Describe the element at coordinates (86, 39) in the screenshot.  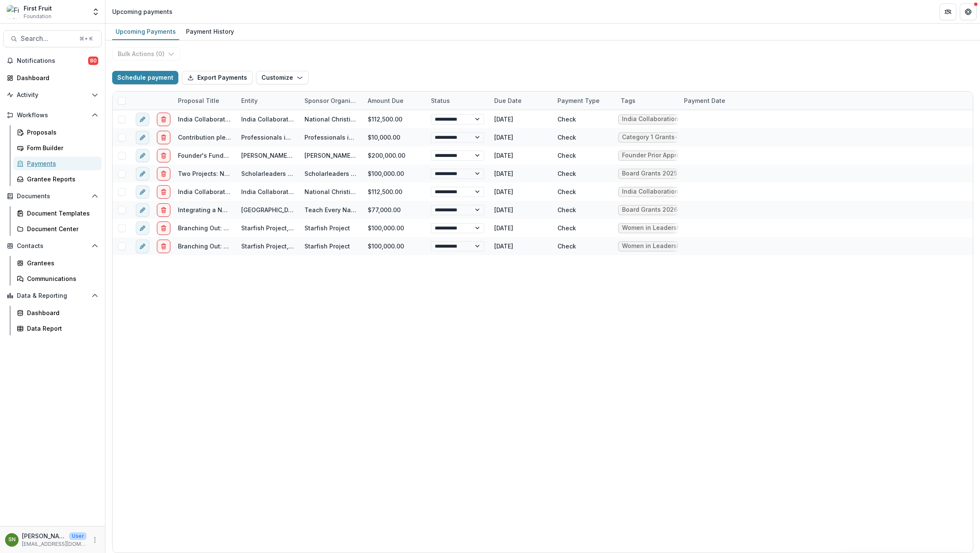
I see `div: ⌘ + K` at that location.